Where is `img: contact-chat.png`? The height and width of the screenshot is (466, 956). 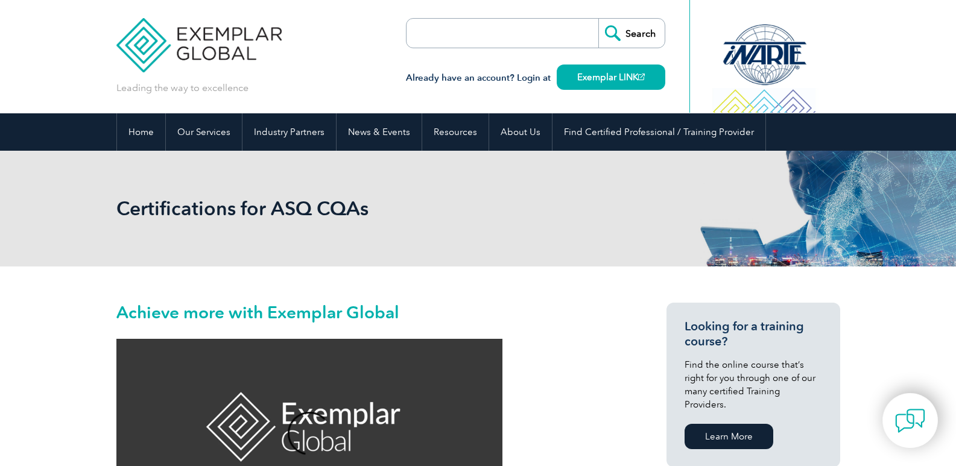
img: contact-chat.png is located at coordinates (910, 421).